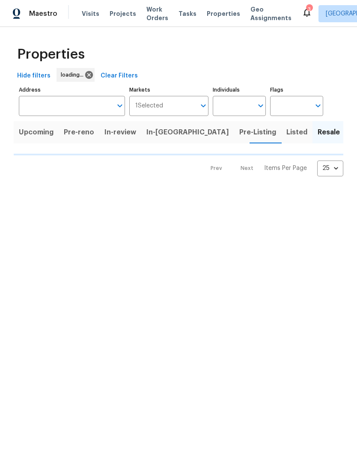  What do you see at coordinates (34, 76) in the screenshot?
I see `button: Hide filters` at bounding box center [34, 76].